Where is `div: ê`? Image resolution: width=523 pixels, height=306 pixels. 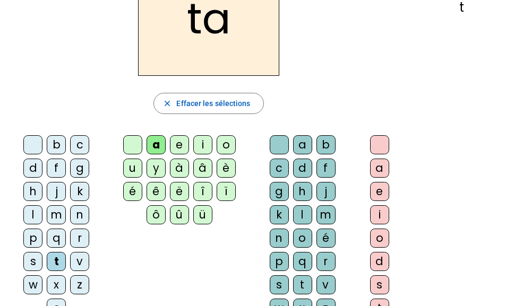
div: ê is located at coordinates (156, 192).